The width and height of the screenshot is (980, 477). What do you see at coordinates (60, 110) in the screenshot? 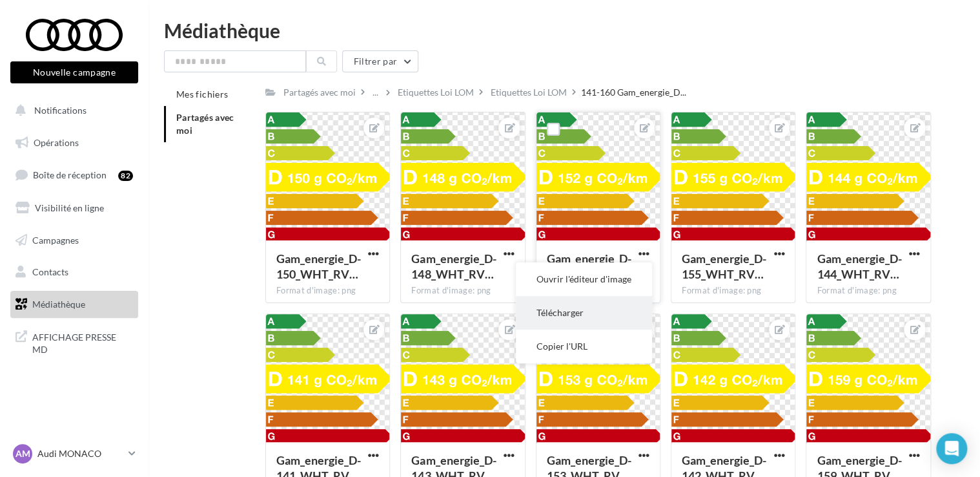
I see `span: Notifications` at bounding box center [60, 110].